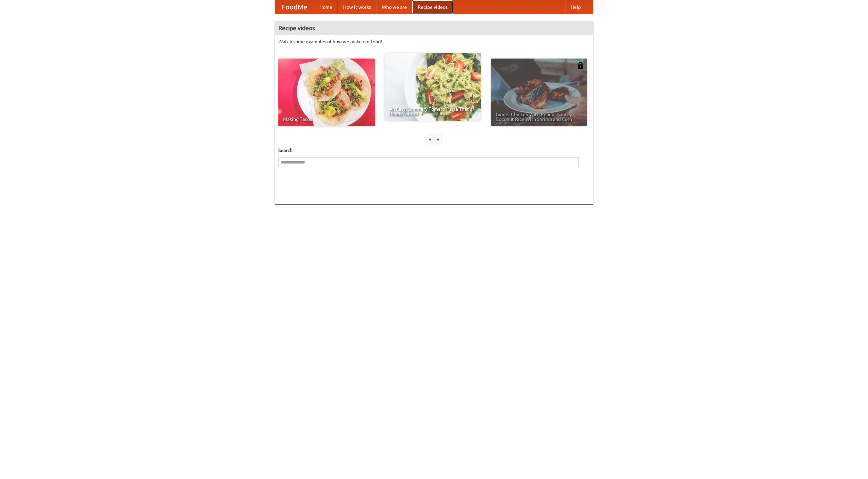 Image resolution: width=868 pixels, height=479 pixels. I want to click on span: An Easy, Summery Tomato Pasta That's Ready for Fall, so click(433, 111).